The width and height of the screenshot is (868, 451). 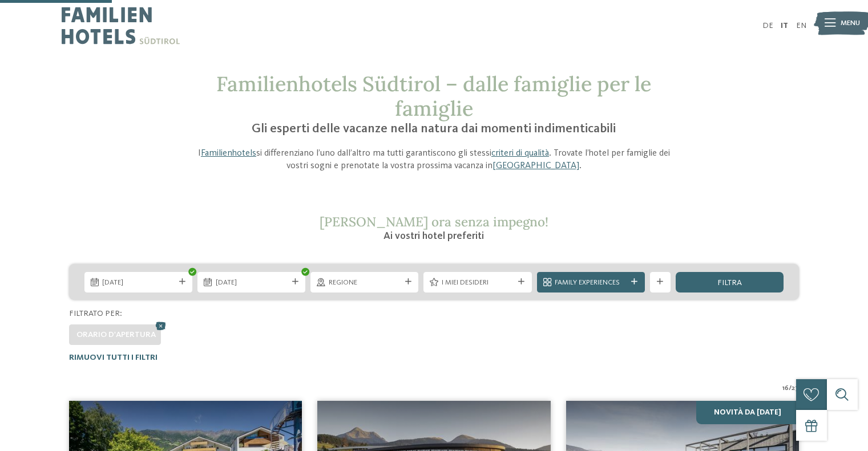 What do you see at coordinates (768, 26) in the screenshot?
I see `a: DE` at bounding box center [768, 26].